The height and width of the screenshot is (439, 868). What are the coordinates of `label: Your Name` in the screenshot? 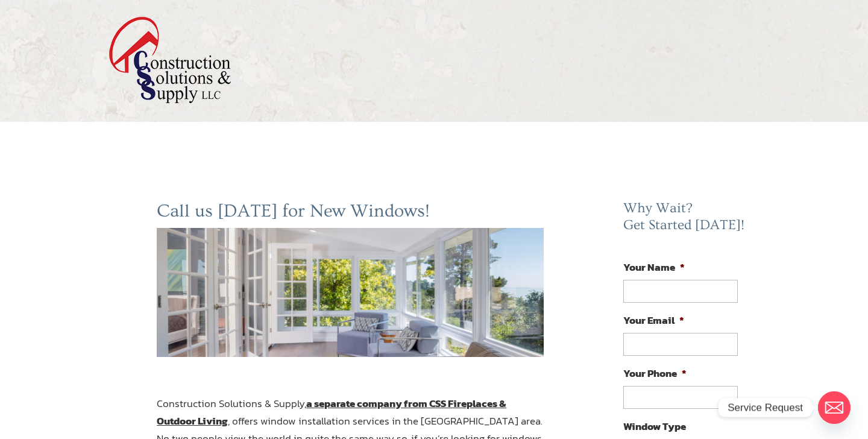 It's located at (654, 267).